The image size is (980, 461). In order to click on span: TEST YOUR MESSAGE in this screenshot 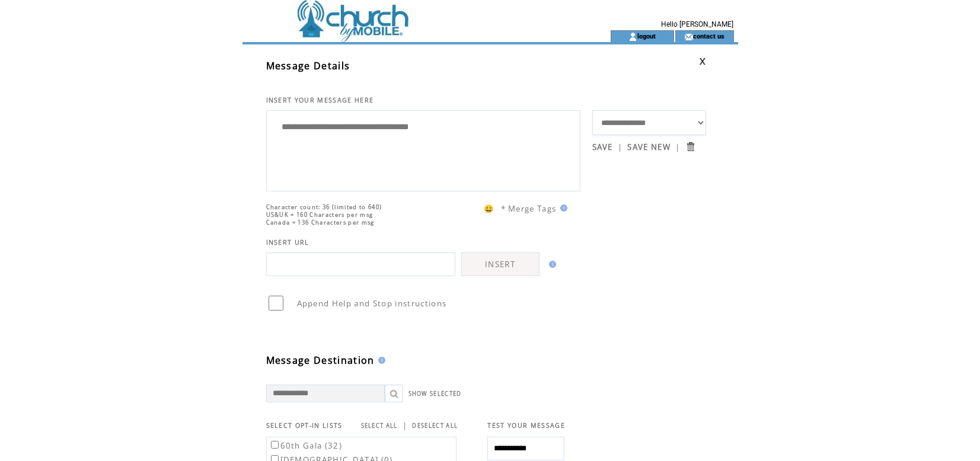, I will do `click(526, 425)`.